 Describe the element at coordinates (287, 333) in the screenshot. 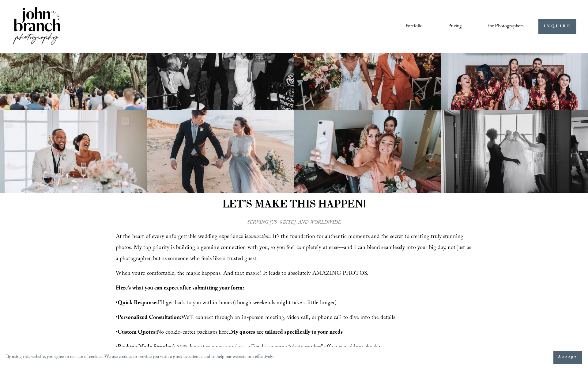

I see `strong: My quotes are tailored specifically to your needs` at that location.